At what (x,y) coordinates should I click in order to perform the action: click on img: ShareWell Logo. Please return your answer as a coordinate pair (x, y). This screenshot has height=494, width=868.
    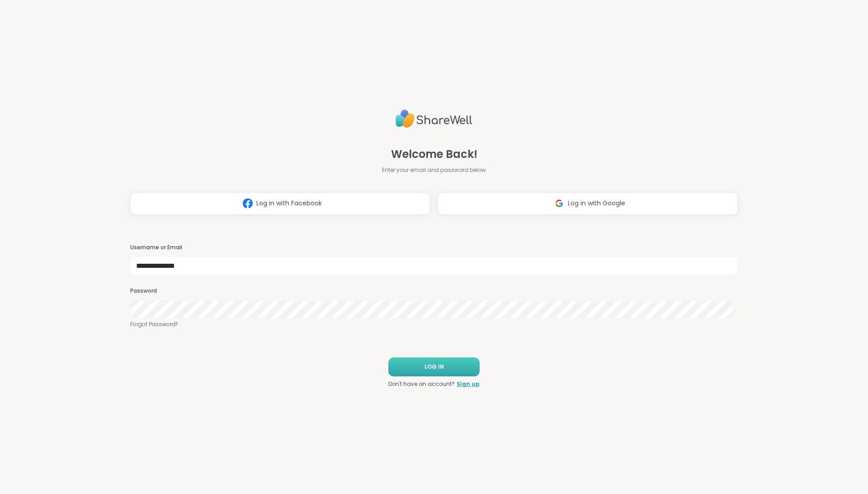
    Looking at the image, I should click on (434, 118).